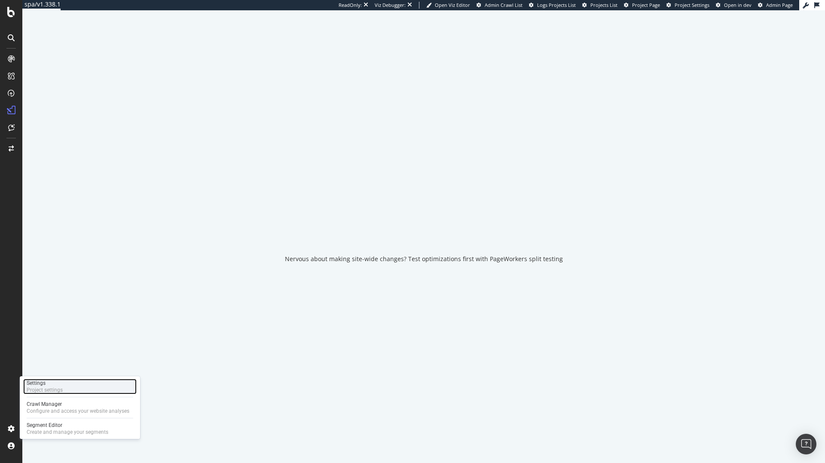 The width and height of the screenshot is (825, 463). Describe the element at coordinates (500, 5) in the screenshot. I see `a: Admin Crawl List` at that location.